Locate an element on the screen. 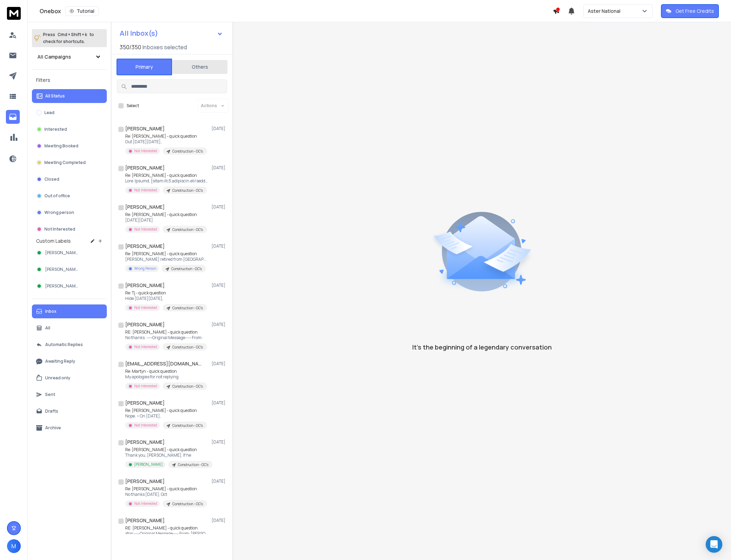 This screenshot has width=731, height=560. p: Re: Tj - quick question is located at coordinates (166, 293).